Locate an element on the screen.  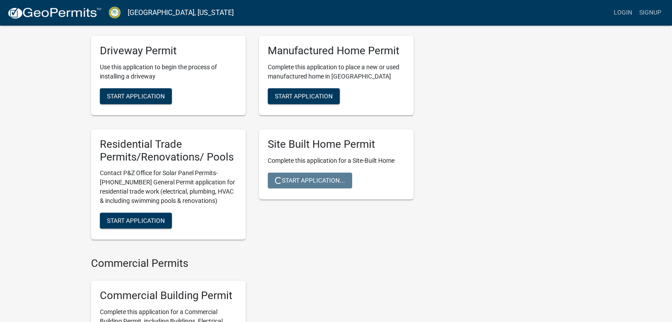
p: Use this application to begin the process of installing a driveway is located at coordinates (168, 72).